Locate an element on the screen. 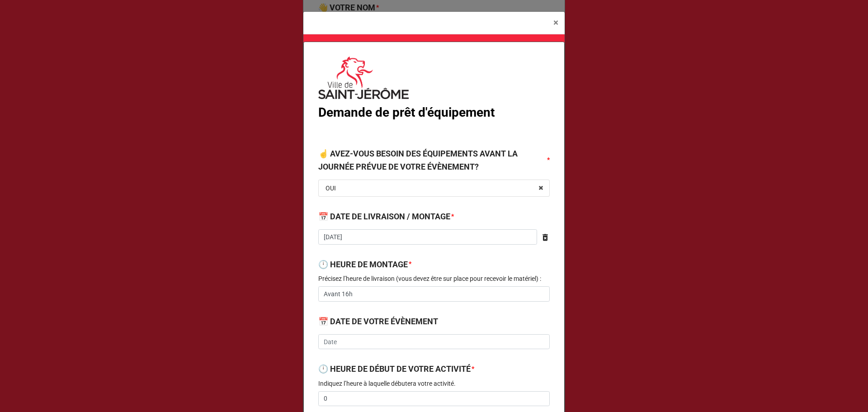 The width and height of the screenshot is (868, 412). label: 🕛 HEURE DE DÉBUT DE VOTRE ACTIVITÉ is located at coordinates (394, 369).